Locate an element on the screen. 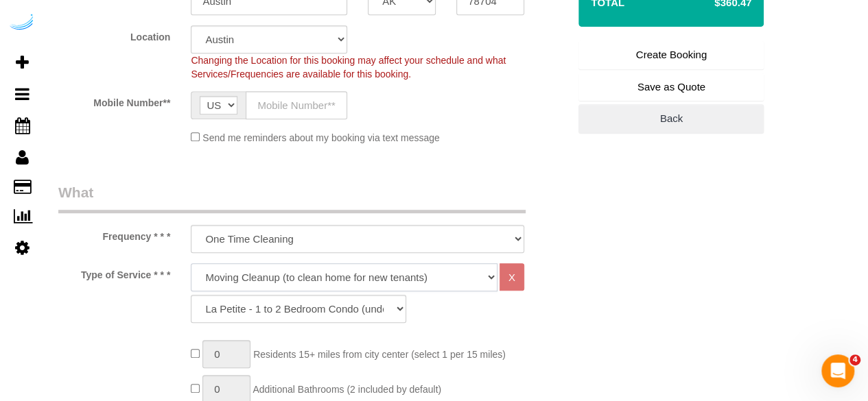 Image resolution: width=868 pixels, height=401 pixels. a: Create Booking is located at coordinates (671, 55).